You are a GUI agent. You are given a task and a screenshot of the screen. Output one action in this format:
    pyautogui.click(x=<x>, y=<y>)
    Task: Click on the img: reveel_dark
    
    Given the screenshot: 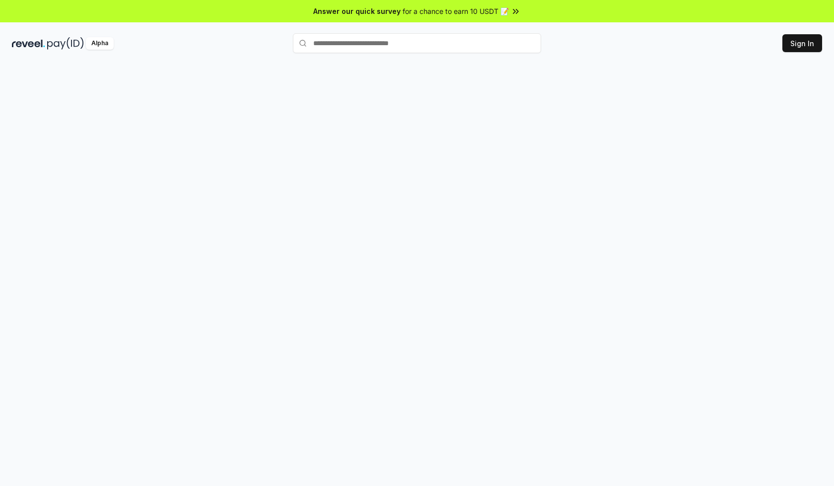 What is the action you would take?
    pyautogui.click(x=28, y=43)
    